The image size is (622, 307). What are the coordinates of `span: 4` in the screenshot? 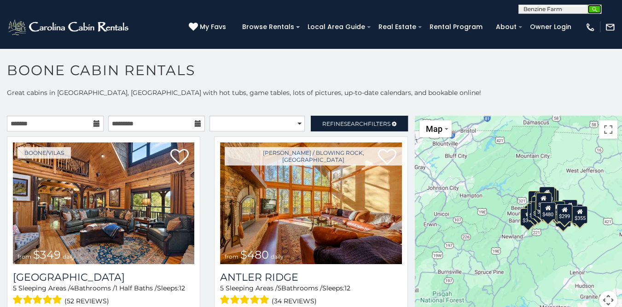 It's located at (72, 288).